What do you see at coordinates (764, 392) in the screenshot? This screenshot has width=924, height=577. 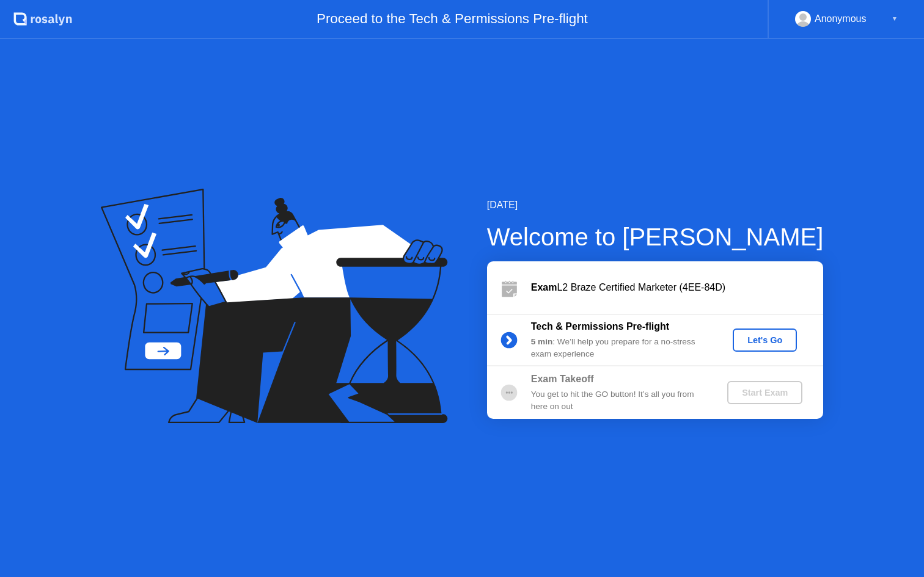 I see `div: Start Exam` at bounding box center [764, 392].